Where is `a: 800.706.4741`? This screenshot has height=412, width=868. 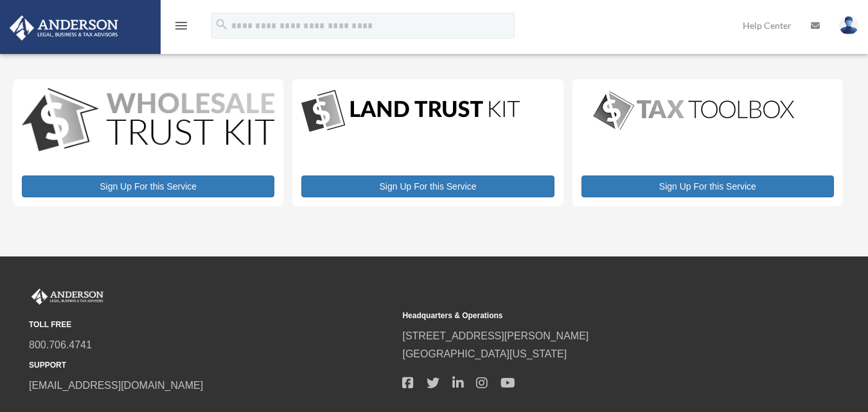
a: 800.706.4741 is located at coordinates (61, 344).